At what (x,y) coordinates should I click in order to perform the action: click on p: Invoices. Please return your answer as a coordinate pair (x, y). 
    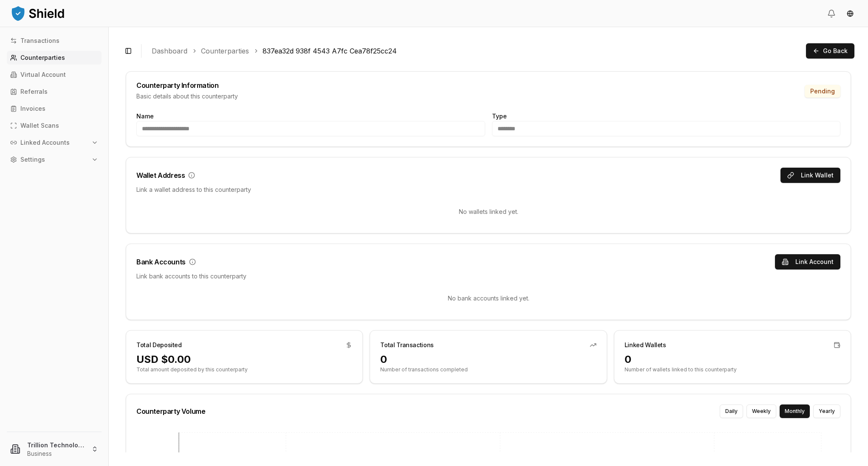
    Looking at the image, I should click on (33, 109).